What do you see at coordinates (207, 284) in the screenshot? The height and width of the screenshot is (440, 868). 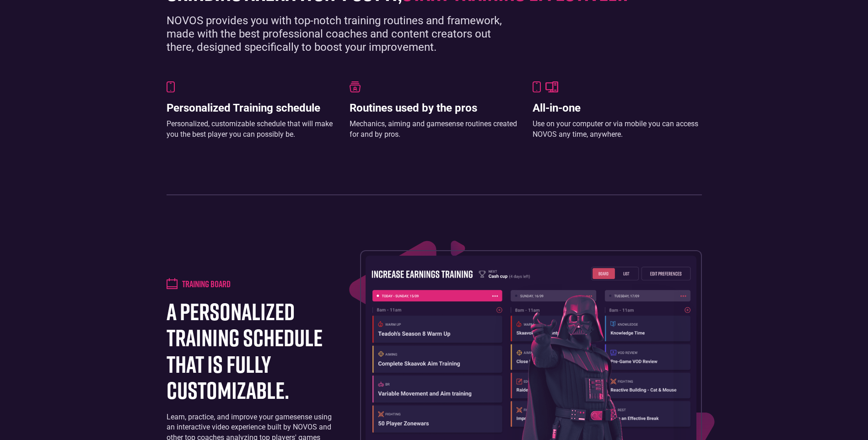 I see `h4: Training board` at bounding box center [207, 284].